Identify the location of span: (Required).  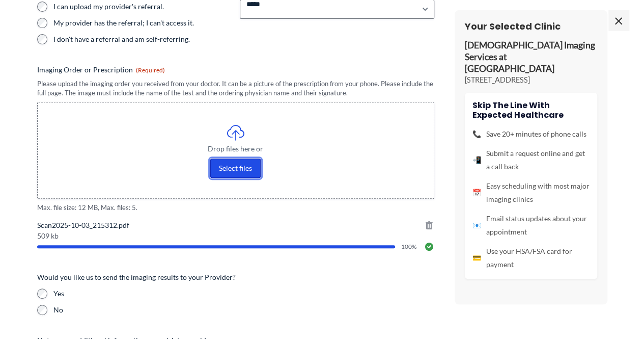
(150, 70).